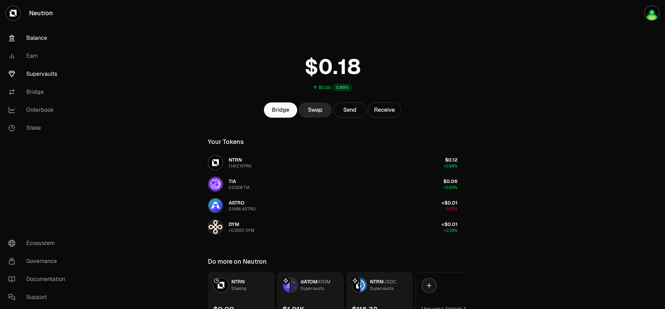 The image size is (665, 309). What do you see at coordinates (390, 282) in the screenshot?
I see `span: USDC` at bounding box center [390, 282].